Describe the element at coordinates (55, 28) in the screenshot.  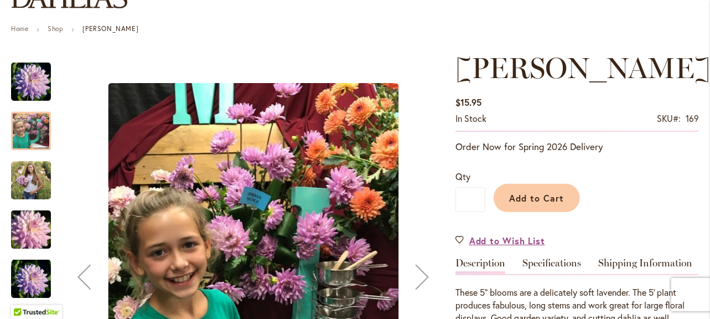
I see `a: Shop` at that location.